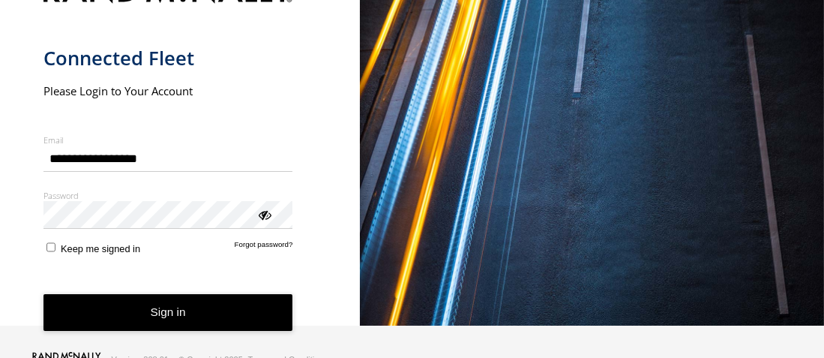 The width and height of the screenshot is (824, 358). I want to click on label: Email, so click(168, 139).